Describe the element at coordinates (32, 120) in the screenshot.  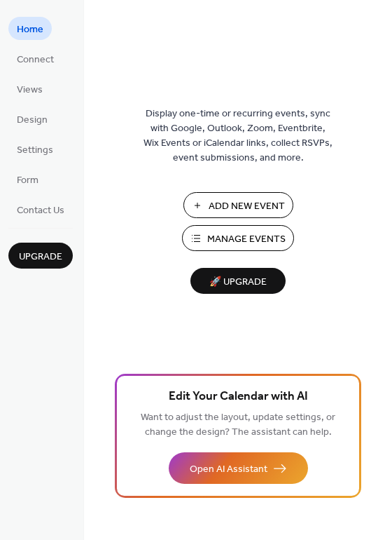
I see `span: Design` at that location.